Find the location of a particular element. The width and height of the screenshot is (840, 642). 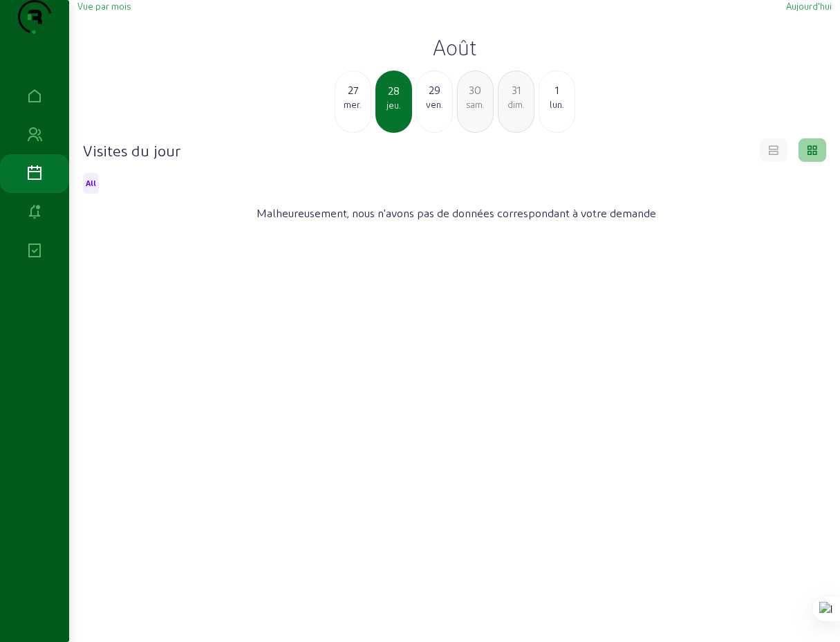

div: dim. is located at coordinates (516, 105).